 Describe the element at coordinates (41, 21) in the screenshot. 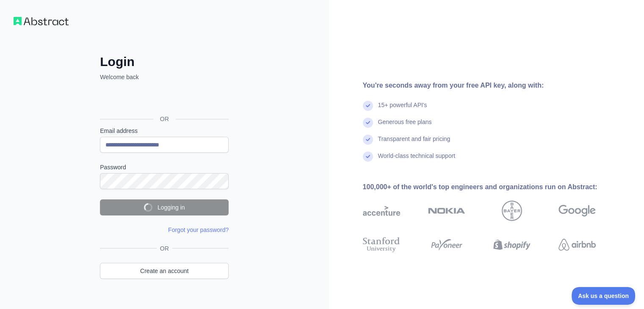

I see `img: Workflow` at that location.